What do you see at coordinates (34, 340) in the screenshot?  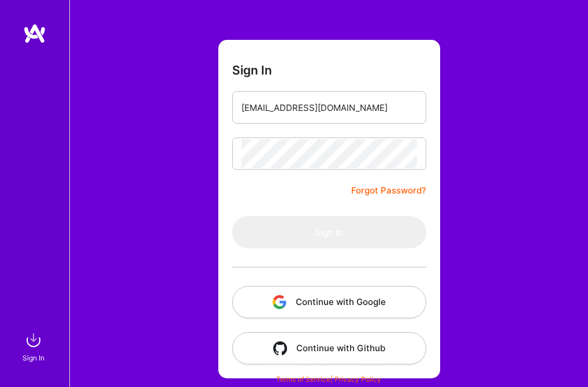 I see `img: sign in` at bounding box center [34, 340].